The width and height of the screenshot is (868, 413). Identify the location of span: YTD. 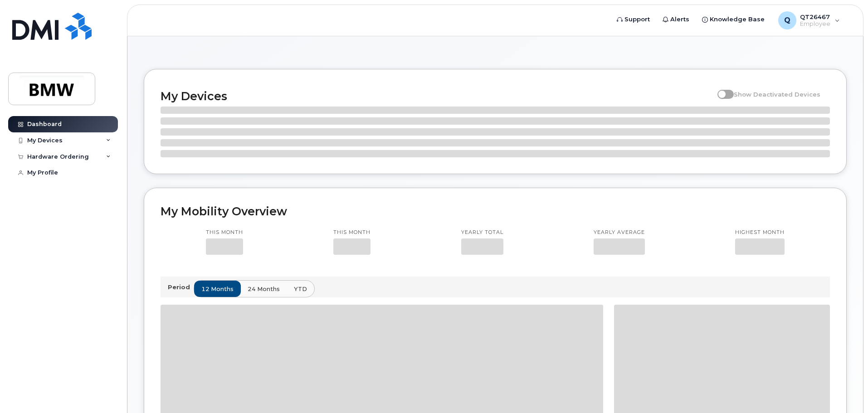
(300, 289).